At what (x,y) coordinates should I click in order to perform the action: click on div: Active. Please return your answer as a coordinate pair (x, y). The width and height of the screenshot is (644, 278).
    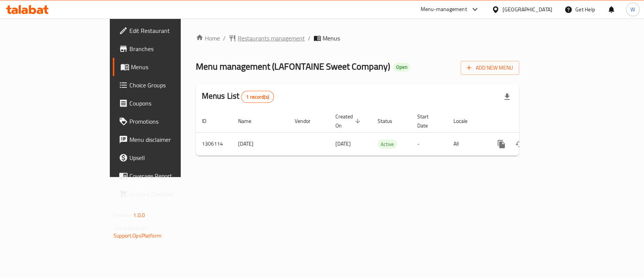
    Looking at the image, I should click on (387, 144).